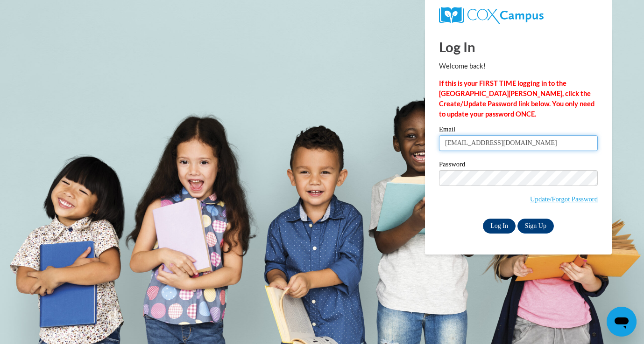  I want to click on img: COX Campus, so click(491, 15).